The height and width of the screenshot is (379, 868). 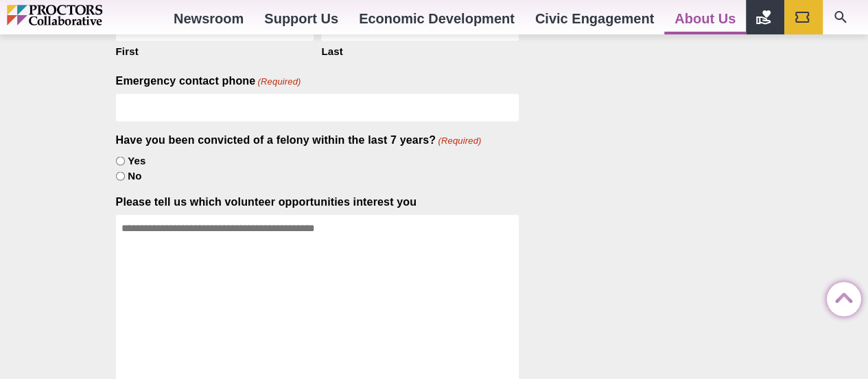 I want to click on legend: Have you been convicted of a felony within the last 7 years?, so click(x=299, y=140).